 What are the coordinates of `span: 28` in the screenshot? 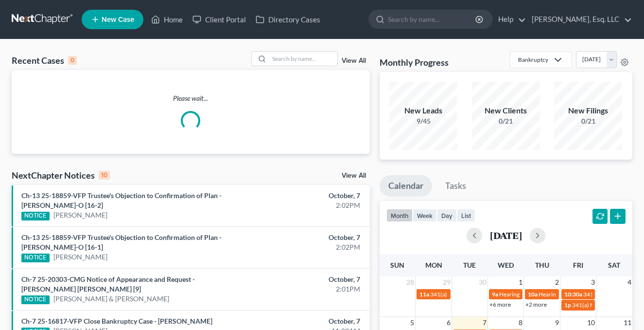 It's located at (410, 282).